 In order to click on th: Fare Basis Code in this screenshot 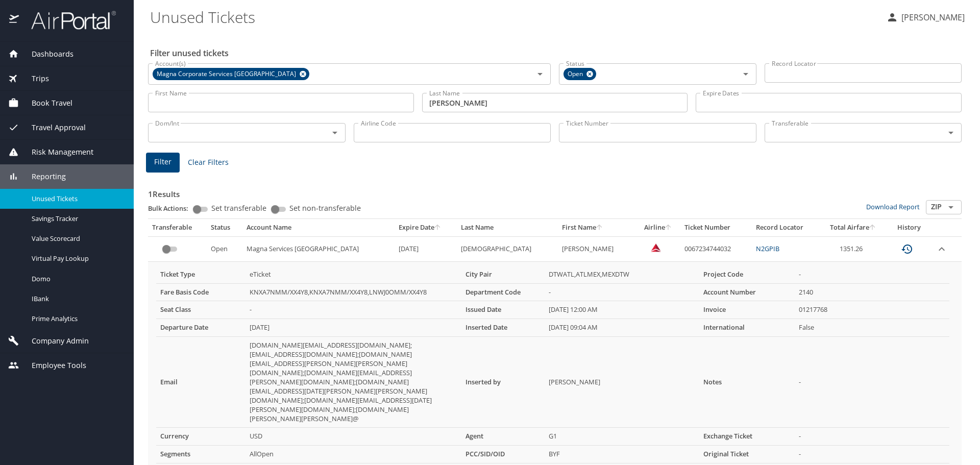, I will do `click(200, 292)`.